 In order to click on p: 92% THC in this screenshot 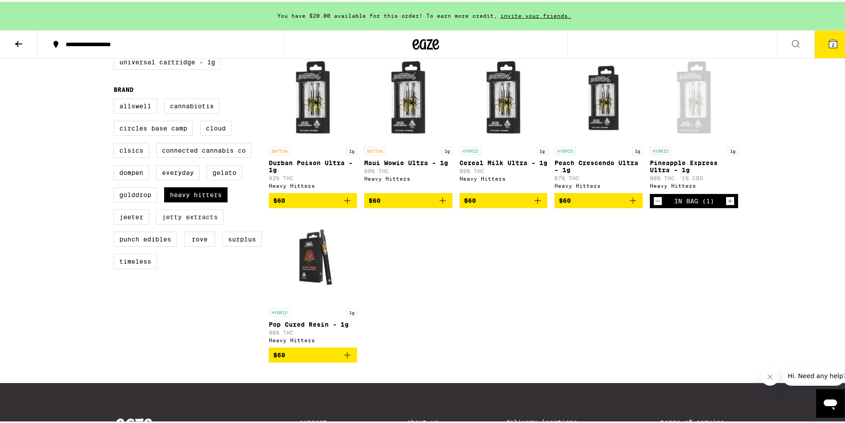, I will do `click(313, 176)`.